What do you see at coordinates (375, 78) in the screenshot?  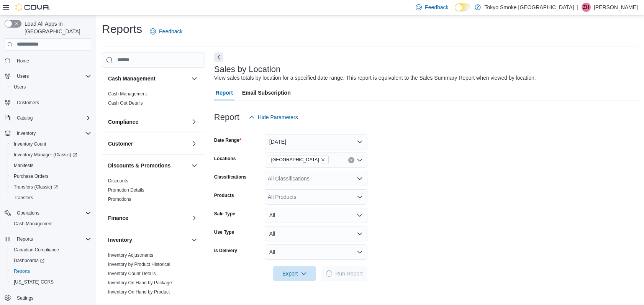 I see `div: View sales totals by location for a specified date range. This report is equivalent to the Sales ...` at bounding box center [375, 78].